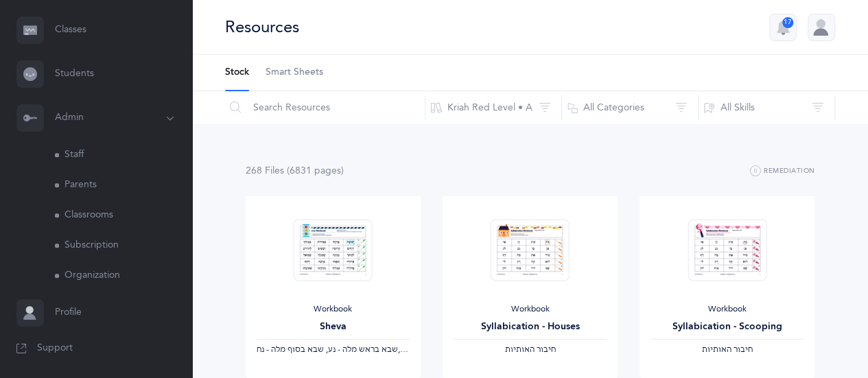 This screenshot has height=378, width=868. Describe the element at coordinates (294, 73) in the screenshot. I see `span: Smart Sheets` at that location.